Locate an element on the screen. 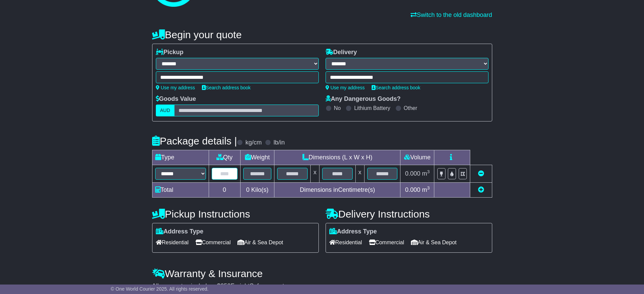  td: Qty is located at coordinates (224, 158).